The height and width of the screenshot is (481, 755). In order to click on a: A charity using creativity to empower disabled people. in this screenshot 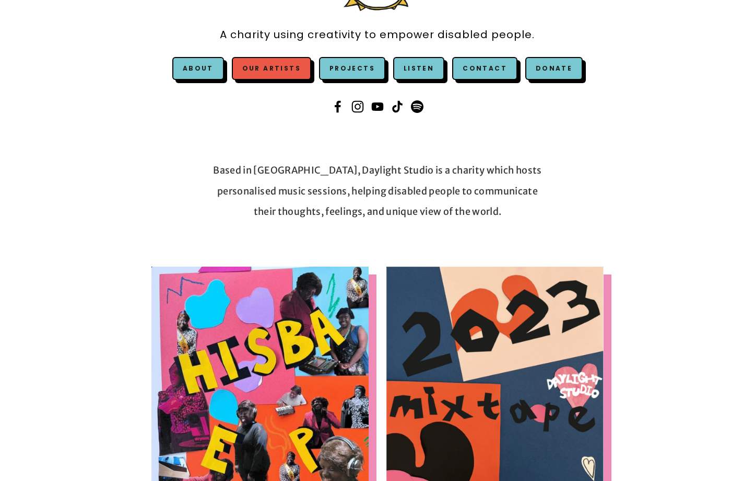, I will do `click(377, 34)`.